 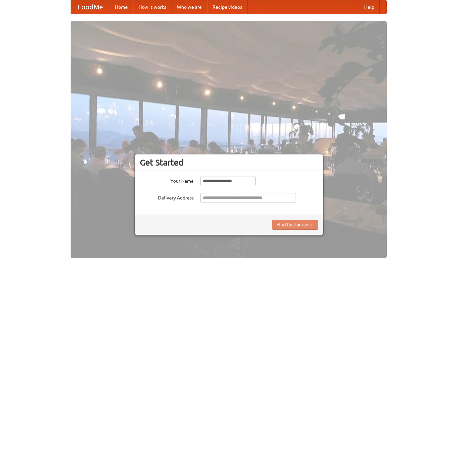 What do you see at coordinates (166, 197) in the screenshot?
I see `label: Delivery Address` at bounding box center [166, 197].